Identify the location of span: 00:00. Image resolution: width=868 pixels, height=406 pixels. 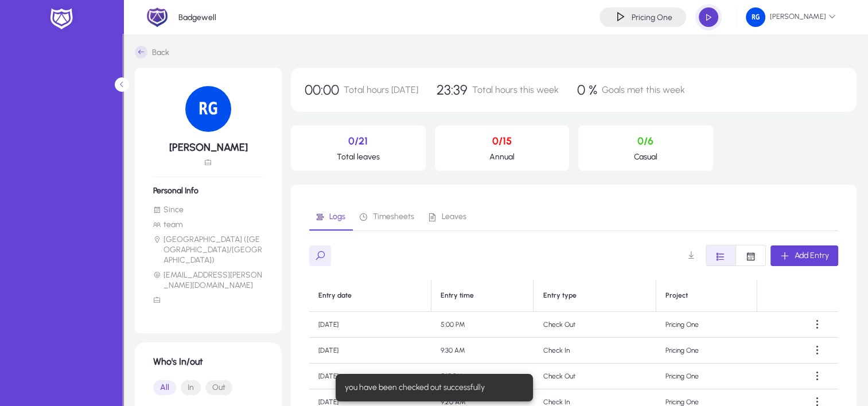
(322, 89).